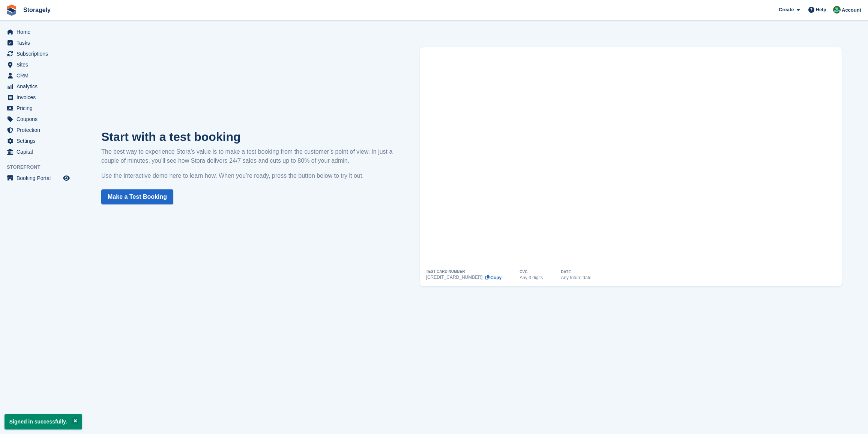 The width and height of the screenshot is (868, 434). Describe the element at coordinates (492, 277) in the screenshot. I see `button: Copy` at that location.